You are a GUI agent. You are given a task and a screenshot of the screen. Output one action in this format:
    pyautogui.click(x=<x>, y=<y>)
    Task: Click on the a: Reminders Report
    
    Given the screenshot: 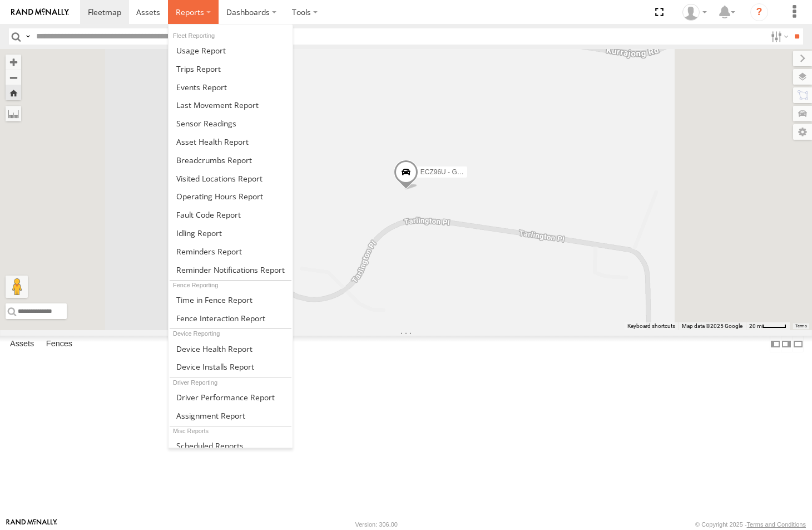 What is the action you would take?
    pyautogui.click(x=230, y=251)
    